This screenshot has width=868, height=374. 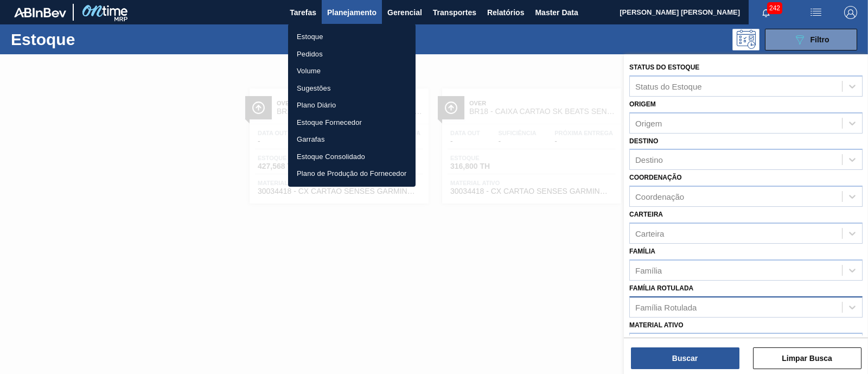 What do you see at coordinates (352, 157) in the screenshot?
I see `a: Estoque Consolidado` at bounding box center [352, 157].